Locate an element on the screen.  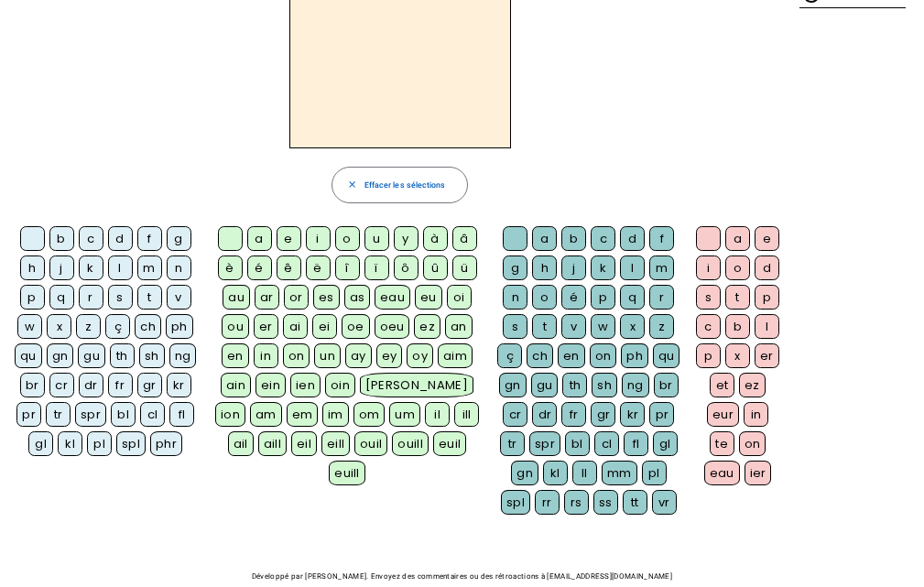
div: ll is located at coordinates (584, 472).